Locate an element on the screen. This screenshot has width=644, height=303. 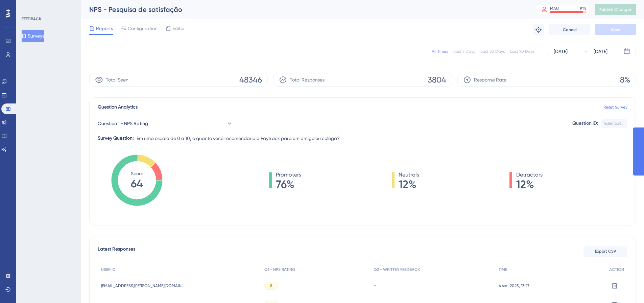
button: Question 1 - NPS Rating is located at coordinates (165, 123).